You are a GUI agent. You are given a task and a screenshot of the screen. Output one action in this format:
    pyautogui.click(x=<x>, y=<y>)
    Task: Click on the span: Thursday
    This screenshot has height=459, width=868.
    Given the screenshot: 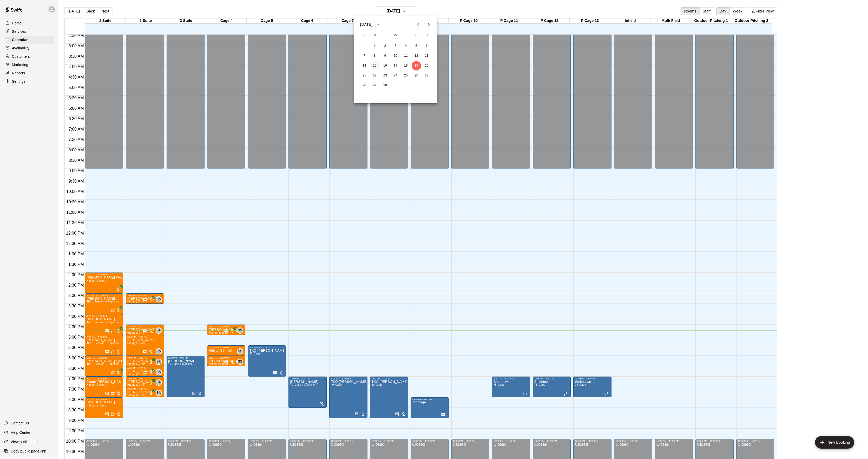 What is the action you would take?
    pyautogui.click(x=406, y=36)
    